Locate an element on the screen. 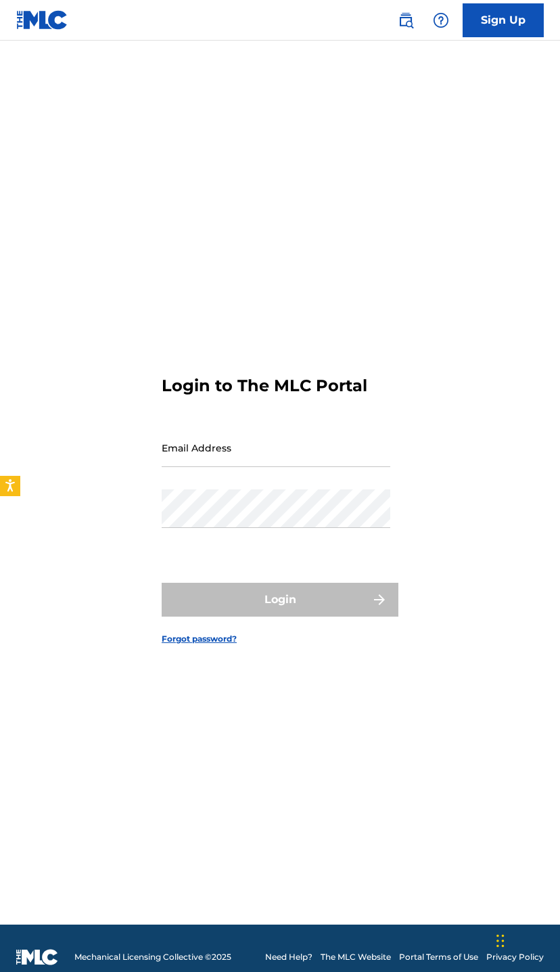 The height and width of the screenshot is (972, 560). a: Portal Terms of Use is located at coordinates (438, 957).